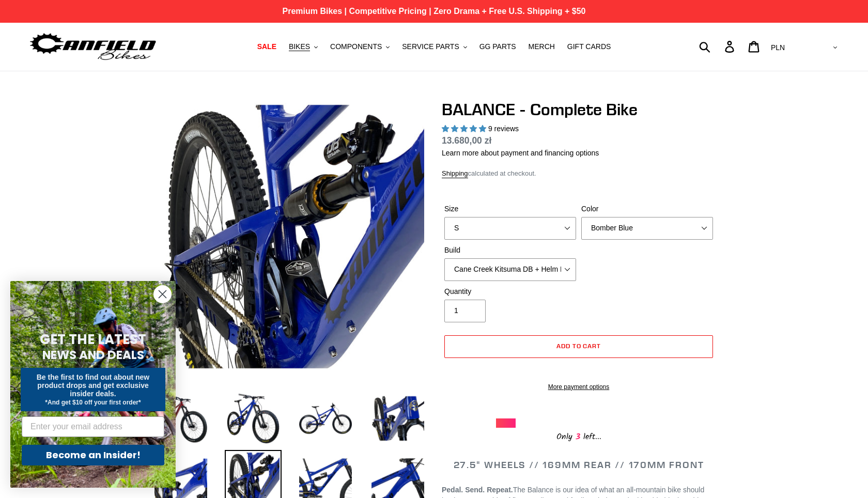 The image size is (868, 498). I want to click on span: 9 reviews, so click(503, 129).